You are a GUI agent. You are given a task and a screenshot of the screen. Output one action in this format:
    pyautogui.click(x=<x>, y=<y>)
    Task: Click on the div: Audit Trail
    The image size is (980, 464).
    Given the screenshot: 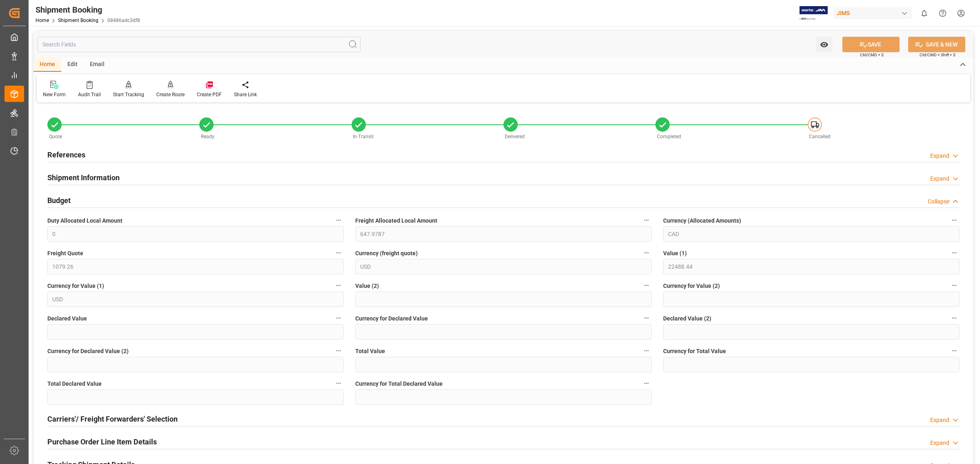 What is the action you would take?
    pyautogui.click(x=90, y=94)
    